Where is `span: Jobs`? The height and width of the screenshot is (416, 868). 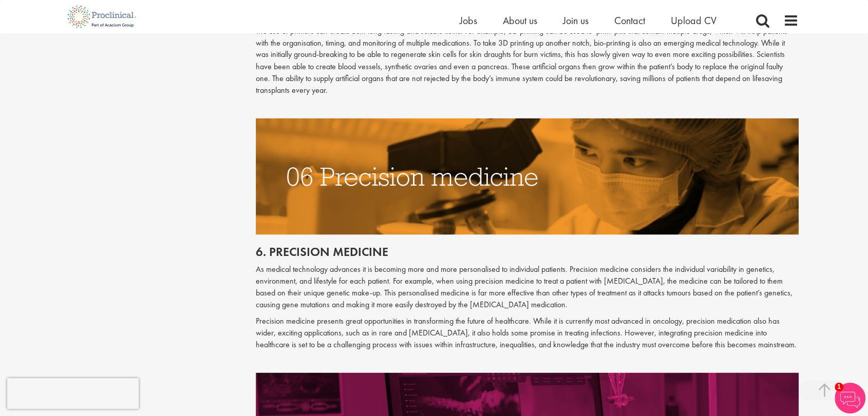 span: Jobs is located at coordinates (469, 20).